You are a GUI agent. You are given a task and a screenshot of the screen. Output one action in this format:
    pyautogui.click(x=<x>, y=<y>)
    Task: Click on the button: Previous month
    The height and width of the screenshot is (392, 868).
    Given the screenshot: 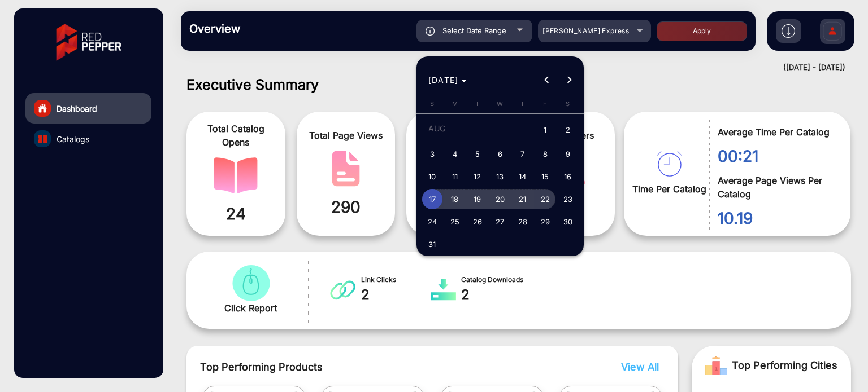 What is the action you would take?
    pyautogui.click(x=547, y=80)
    